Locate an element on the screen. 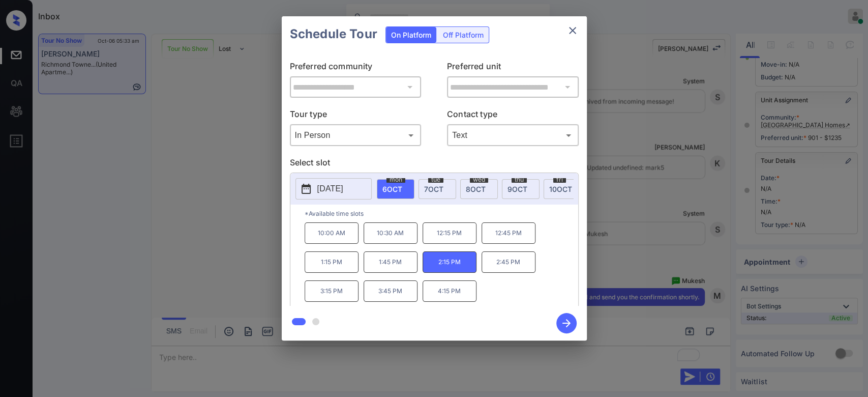 The height and width of the screenshot is (397, 868). span: 6 OCT is located at coordinates (392, 189).